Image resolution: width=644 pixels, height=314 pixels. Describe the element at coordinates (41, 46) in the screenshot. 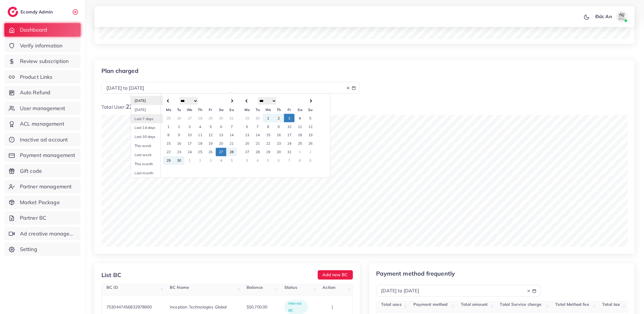

I see `span: Verify information` at that location.